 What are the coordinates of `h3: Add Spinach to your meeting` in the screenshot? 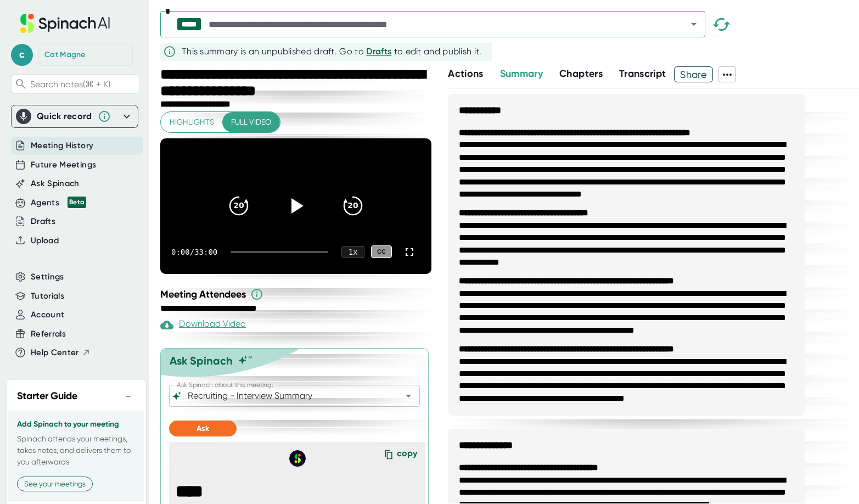 It's located at (77, 425).